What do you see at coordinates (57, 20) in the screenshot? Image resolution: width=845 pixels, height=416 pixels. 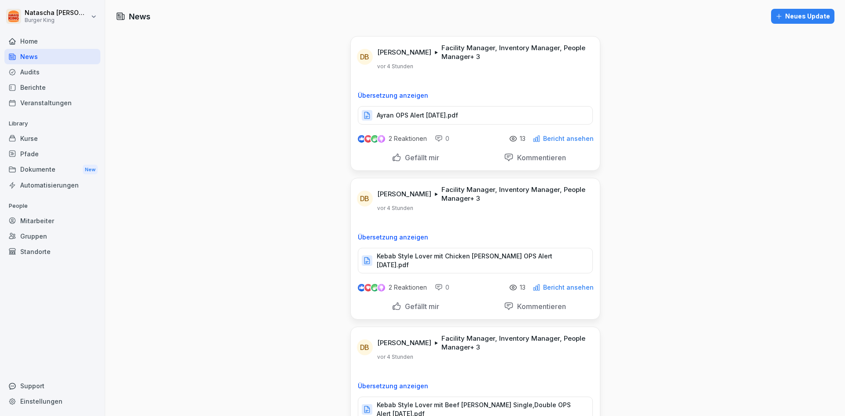 I see `p: Burger King` at bounding box center [57, 20].